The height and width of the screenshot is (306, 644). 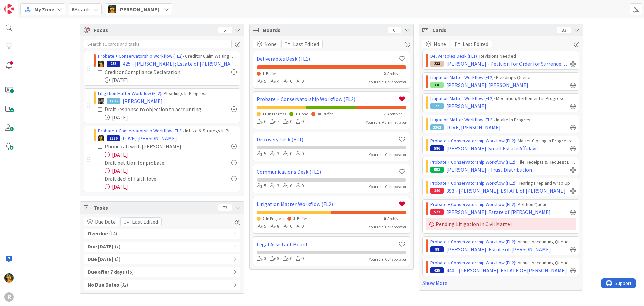 What do you see at coordinates (148, 179) in the screenshot?
I see `div: Draft decl of Faith love` at bounding box center [148, 179].